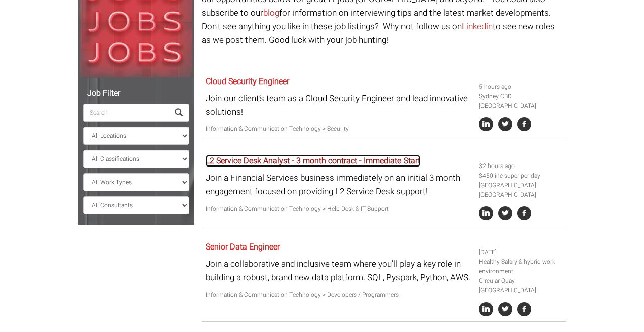 The image size is (644, 332). What do you see at coordinates (521, 166) in the screenshot?
I see `li: 32 hours ago` at bounding box center [521, 166].